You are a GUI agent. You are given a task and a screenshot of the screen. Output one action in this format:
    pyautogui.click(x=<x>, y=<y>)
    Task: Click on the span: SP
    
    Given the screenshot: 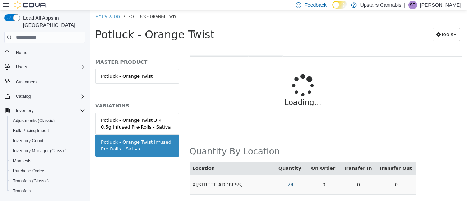 What is the action you would take?
    pyautogui.click(x=413, y=5)
    